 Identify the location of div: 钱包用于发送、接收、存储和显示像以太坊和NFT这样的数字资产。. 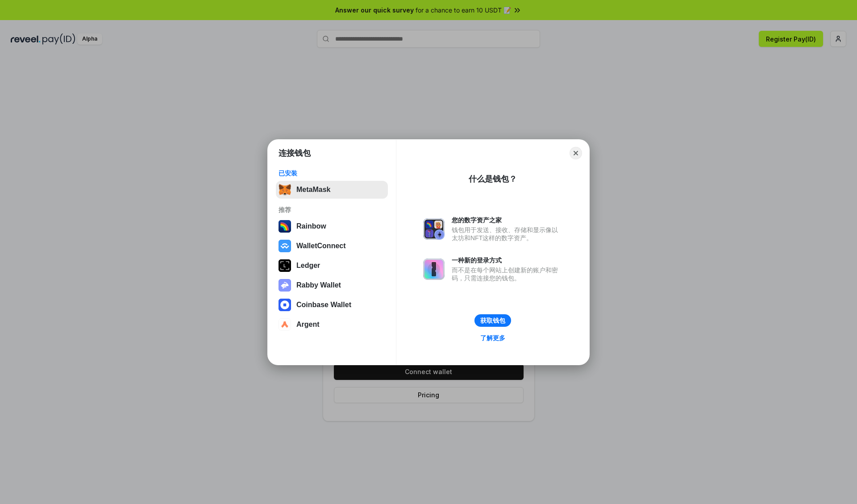
(507, 233).